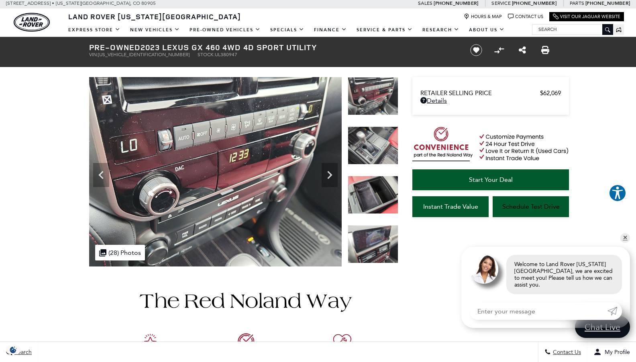 Image resolution: width=636 pixels, height=362 pixels. What do you see at coordinates (32, 22) in the screenshot?
I see `a: land-rover` at bounding box center [32, 22].